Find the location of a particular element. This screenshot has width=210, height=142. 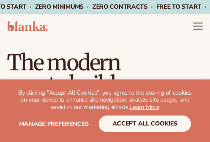

img: logo is located at coordinates (27, 26).